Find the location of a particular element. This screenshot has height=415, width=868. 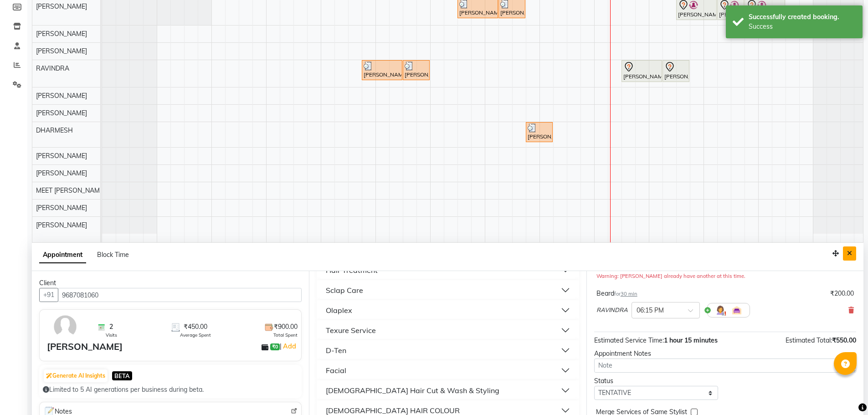

div: ₹200.00 is located at coordinates (842, 294).